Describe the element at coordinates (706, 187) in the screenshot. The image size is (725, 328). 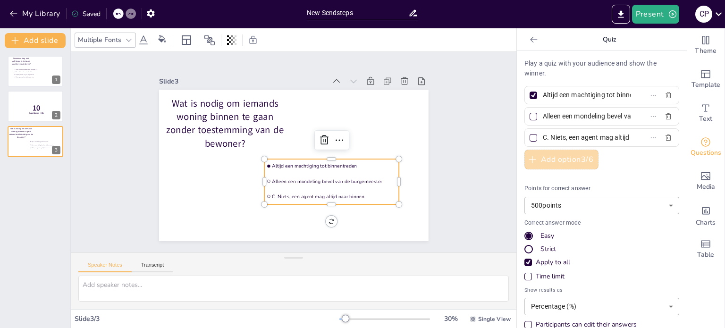
I see `span: Media` at that location.